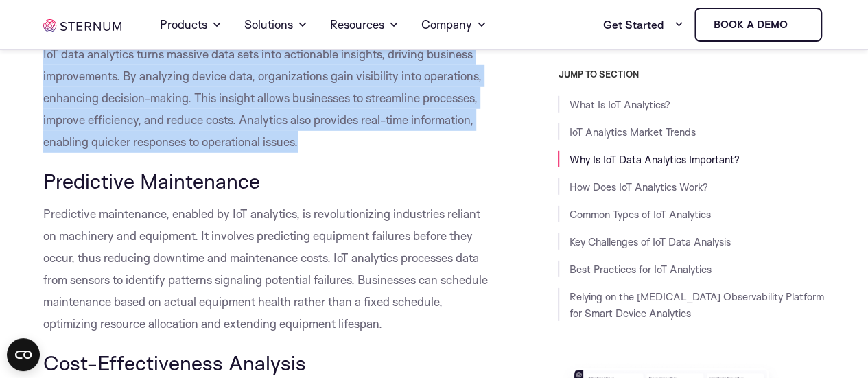 The height and width of the screenshot is (378, 868). Describe the element at coordinates (265, 268) in the screenshot. I see `span: Predictive maintenance, enabled by IoT analytics, is revolutionizing industries reliant on machin...` at that location.